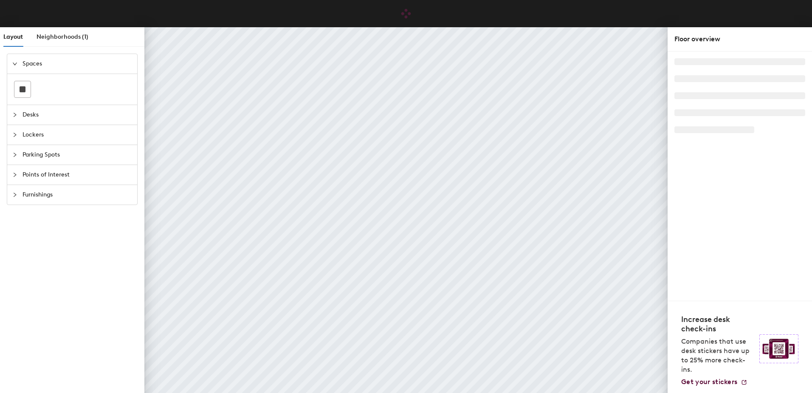  I want to click on span: Layout, so click(13, 37).